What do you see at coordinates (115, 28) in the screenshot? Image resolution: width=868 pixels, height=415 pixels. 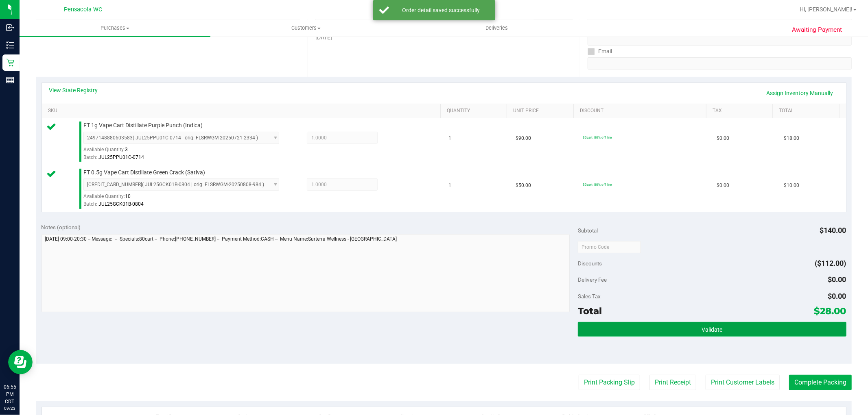 I see `span: Purchases` at bounding box center [115, 28].